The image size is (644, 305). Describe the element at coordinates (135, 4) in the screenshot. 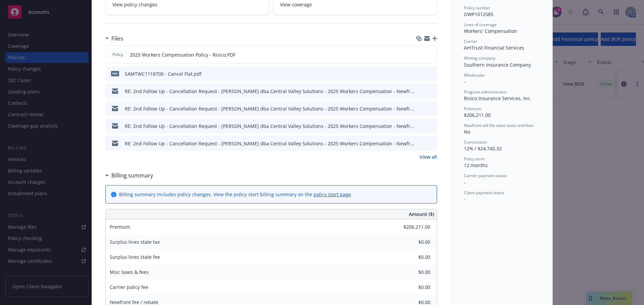

I see `span: View policy changes` at that location.